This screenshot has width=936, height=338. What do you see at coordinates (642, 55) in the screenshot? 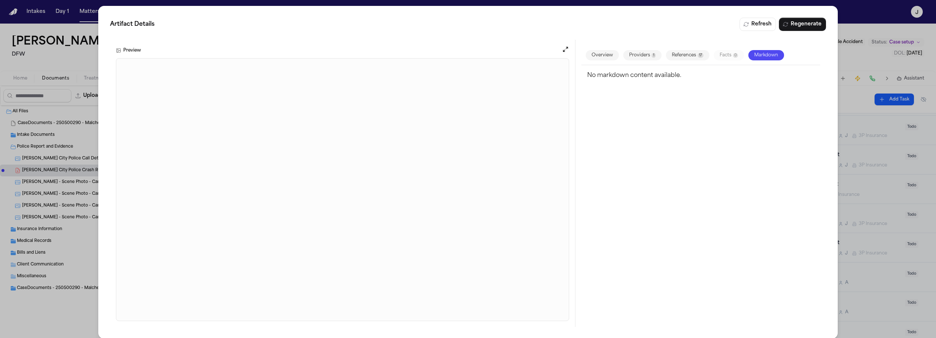
I see `button: Providers1` at bounding box center [642, 55].